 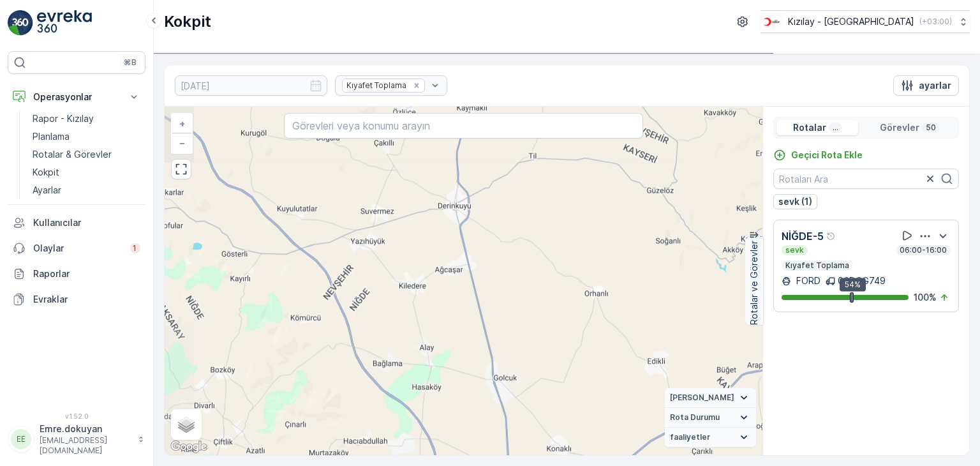 I want to click on input: Rotaları Ara, so click(x=865, y=179).